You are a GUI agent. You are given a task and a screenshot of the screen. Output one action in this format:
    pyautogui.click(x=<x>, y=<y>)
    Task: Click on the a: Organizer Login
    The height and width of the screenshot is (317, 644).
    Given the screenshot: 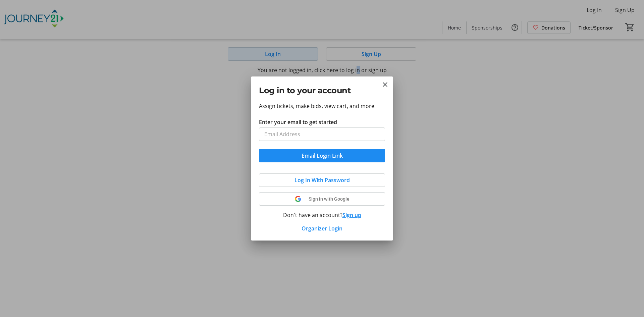 What is the action you would take?
    pyautogui.click(x=322, y=228)
    